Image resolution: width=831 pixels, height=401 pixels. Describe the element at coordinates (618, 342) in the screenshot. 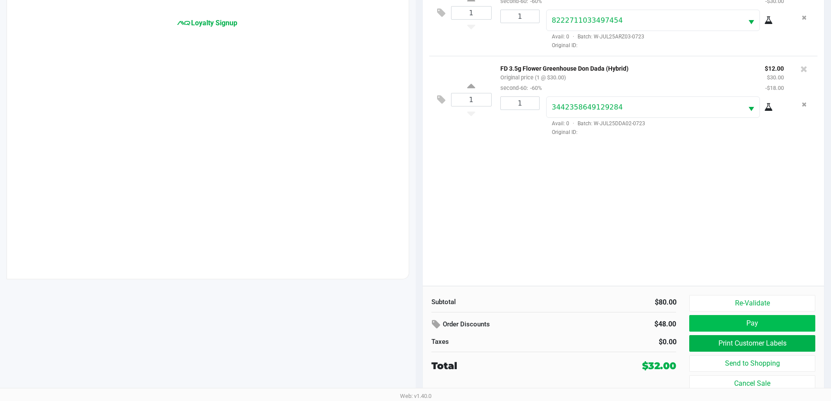

I see `div: $0.00` at that location.